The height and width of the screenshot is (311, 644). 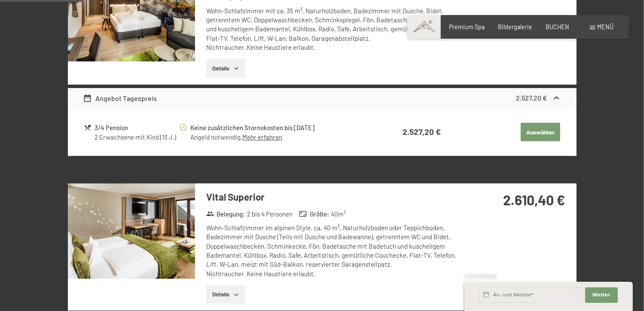 I want to click on div: 3/4 Pension, so click(x=136, y=127).